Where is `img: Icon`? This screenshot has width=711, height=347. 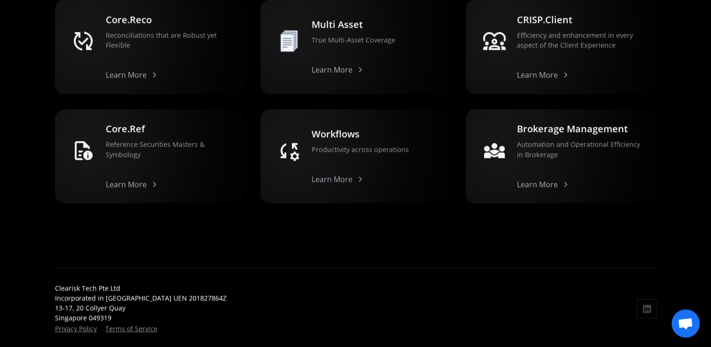
img: Icon is located at coordinates (646, 309).